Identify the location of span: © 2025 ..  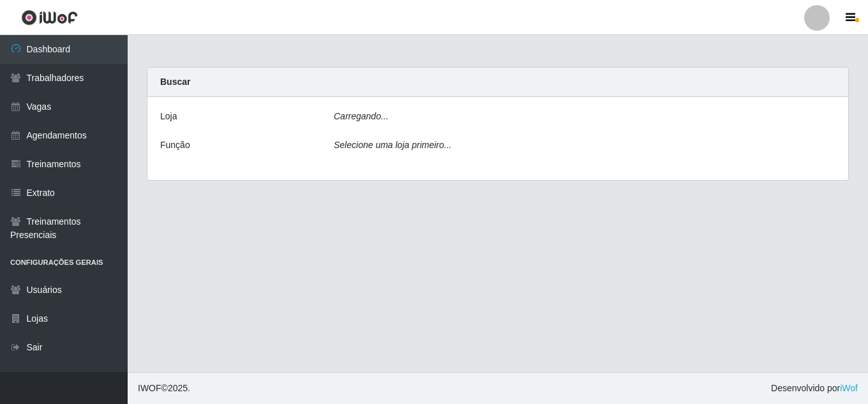
(164, 388).